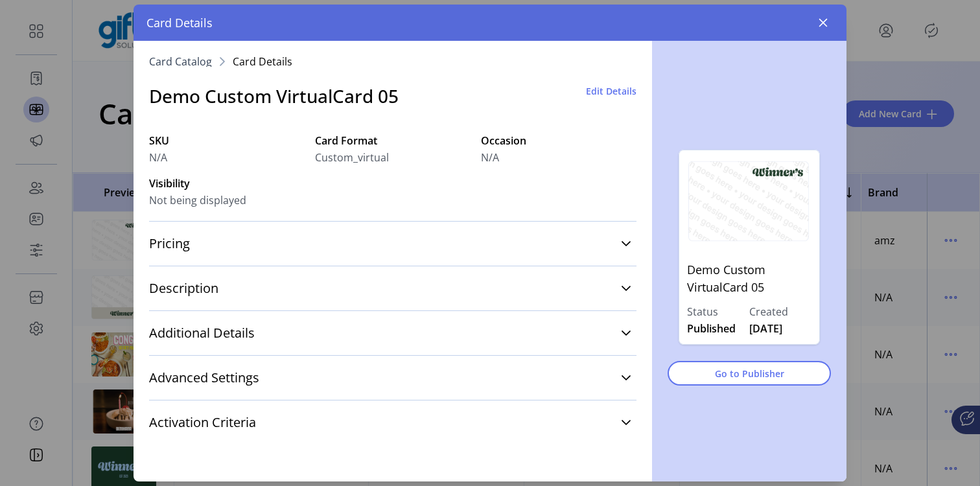 The height and width of the screenshot is (486, 980). What do you see at coordinates (750, 278) in the screenshot?
I see `p: Demo Custom VirtualCard 05` at bounding box center [750, 278].